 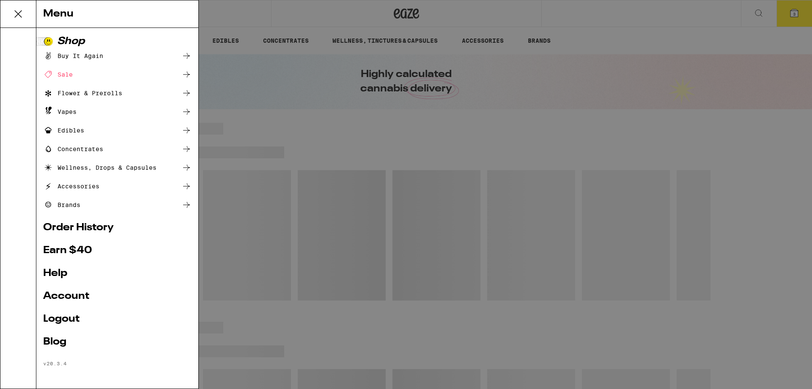 I want to click on div: Brands, so click(x=62, y=205).